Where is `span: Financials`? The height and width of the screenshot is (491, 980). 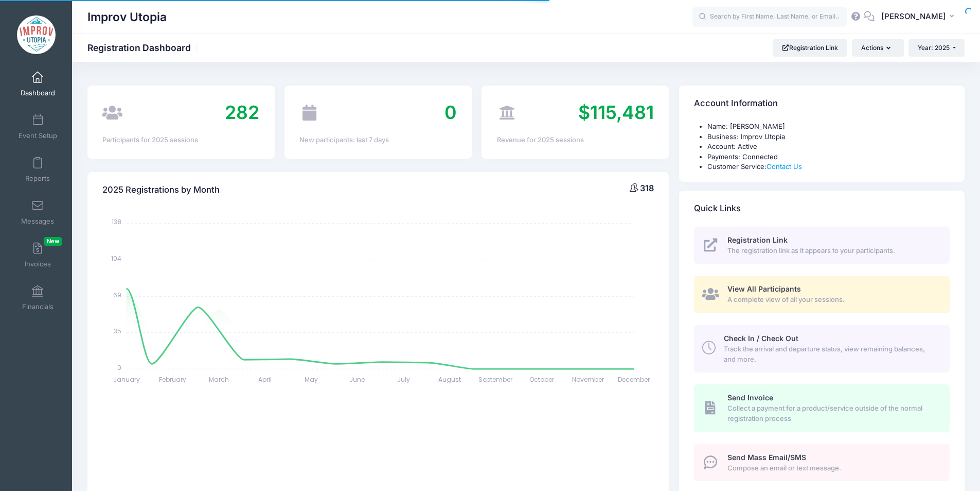
span: Financials is located at coordinates (37, 307).